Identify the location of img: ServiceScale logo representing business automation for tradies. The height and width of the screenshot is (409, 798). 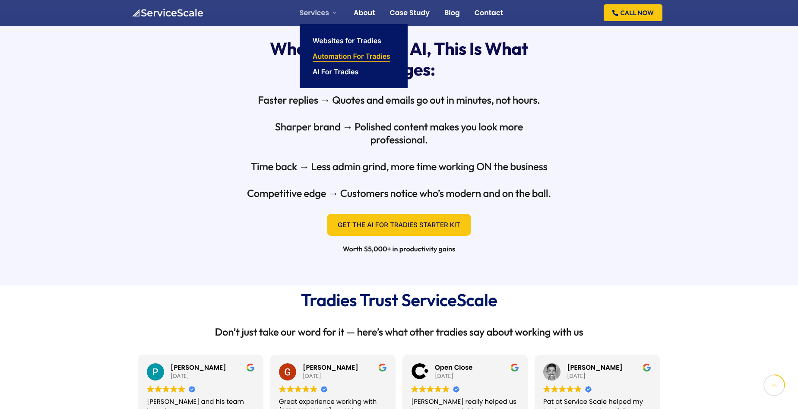
(167, 13).